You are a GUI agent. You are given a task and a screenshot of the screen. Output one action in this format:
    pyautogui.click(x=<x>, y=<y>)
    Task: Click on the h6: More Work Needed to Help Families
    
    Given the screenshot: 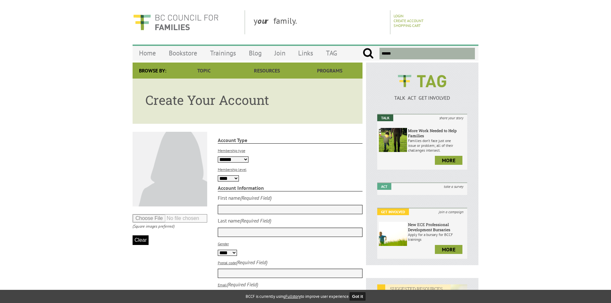 What is the action you would take?
    pyautogui.click(x=437, y=133)
    